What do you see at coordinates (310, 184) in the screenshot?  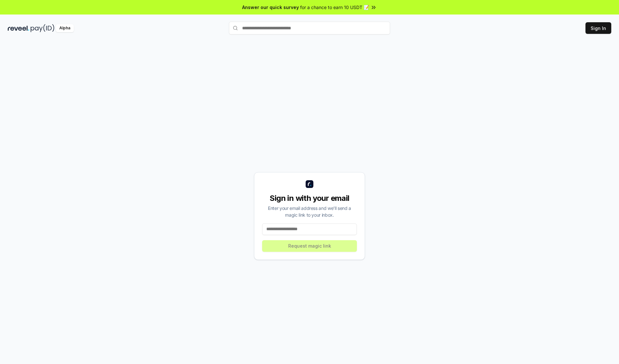 I see `img: logo_small` at bounding box center [310, 184].